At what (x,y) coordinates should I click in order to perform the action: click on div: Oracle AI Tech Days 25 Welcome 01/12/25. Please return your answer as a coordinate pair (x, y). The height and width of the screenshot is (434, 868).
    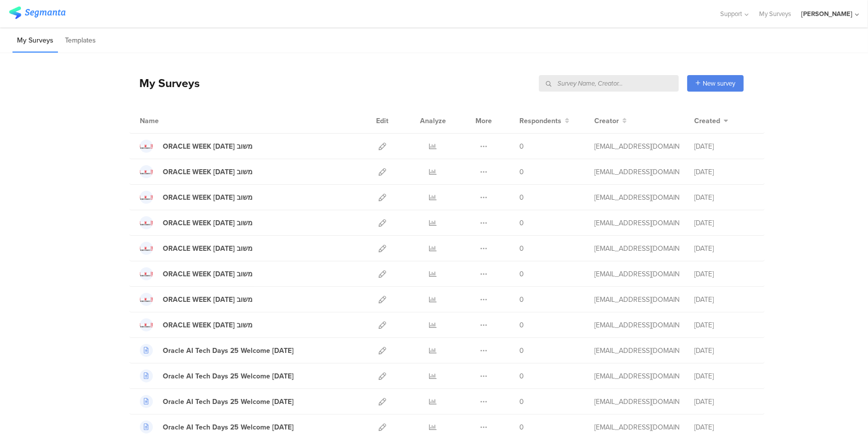
    Looking at the image, I should click on (229, 401).